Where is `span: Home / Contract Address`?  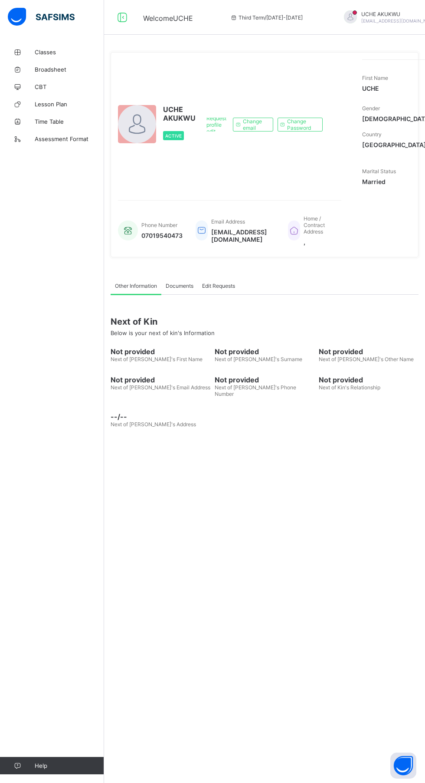
span: Home / Contract Address is located at coordinates (314, 225).